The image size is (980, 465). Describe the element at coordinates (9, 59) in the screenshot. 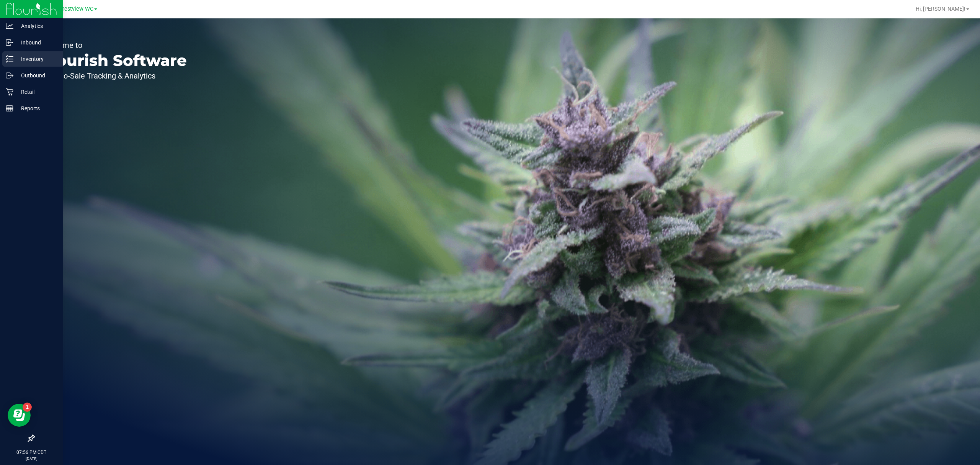

I see `inline-svg: Inventory` at that location.